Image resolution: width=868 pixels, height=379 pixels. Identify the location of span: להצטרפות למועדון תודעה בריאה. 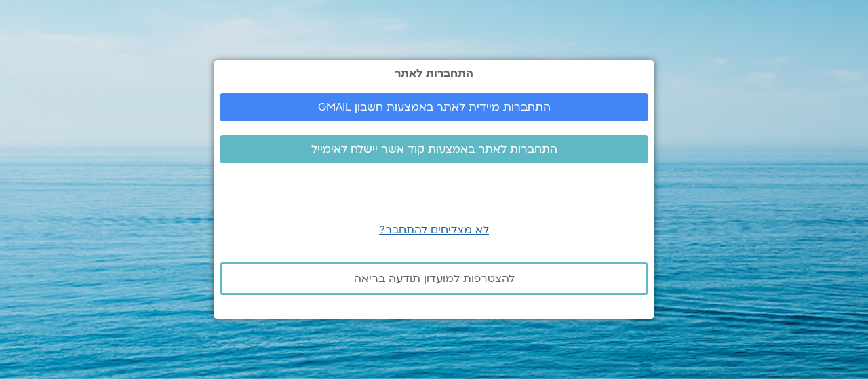
(434, 279).